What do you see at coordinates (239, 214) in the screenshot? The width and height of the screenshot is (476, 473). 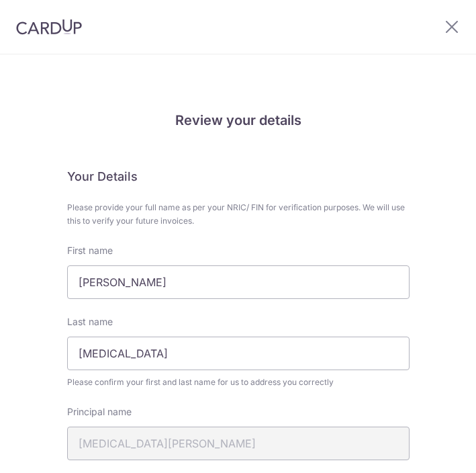 I see `span: Please provide your full name as per your NRIC/ FIN for verification purposes. We will use this t...` at bounding box center [239, 214].